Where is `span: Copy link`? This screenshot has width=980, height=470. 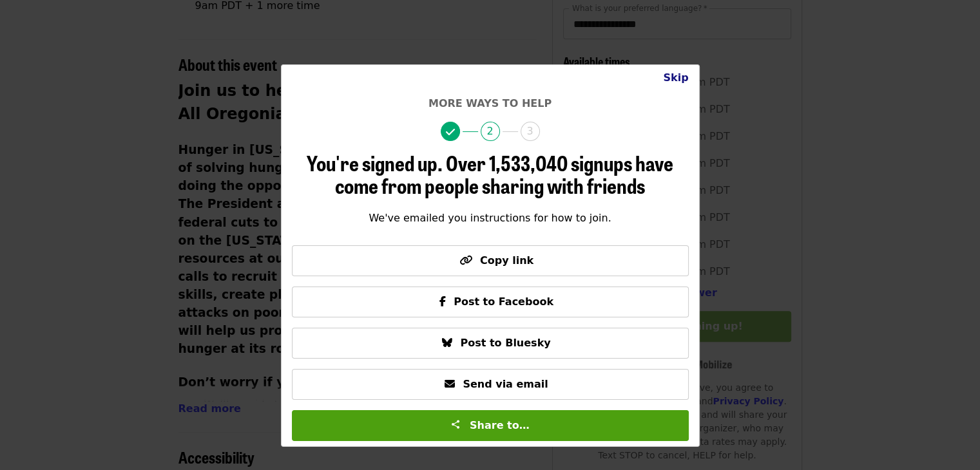
span: Copy link is located at coordinates (506, 260).